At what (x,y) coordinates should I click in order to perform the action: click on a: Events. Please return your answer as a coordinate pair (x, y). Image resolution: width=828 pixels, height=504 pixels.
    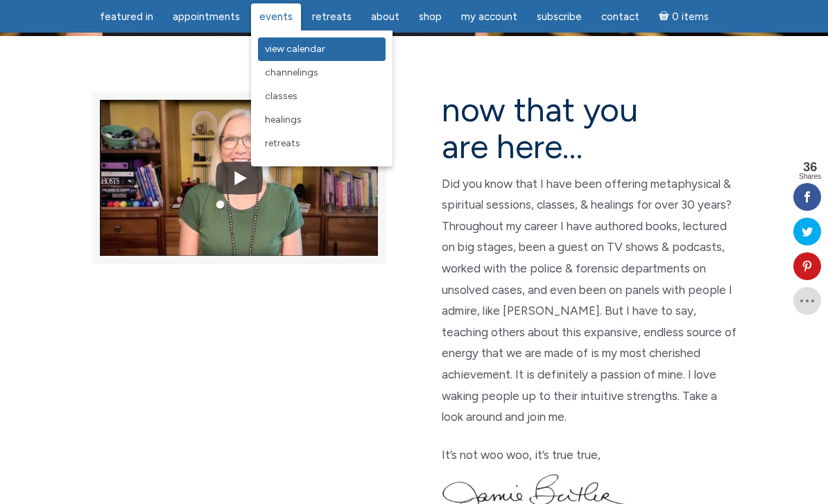
    Looking at the image, I should click on (276, 17).